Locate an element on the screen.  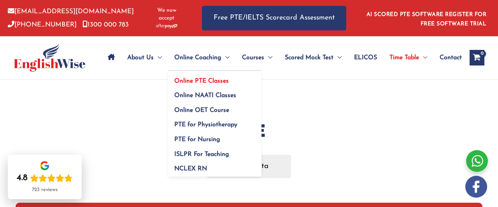
aside: Header Widget 1 is located at coordinates (426, 18).